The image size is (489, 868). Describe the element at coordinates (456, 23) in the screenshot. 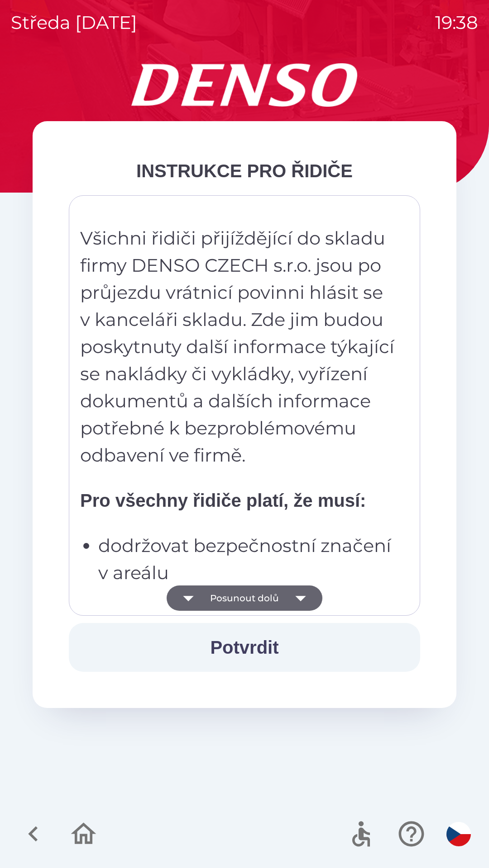

I see `p: 19:38` at that location.